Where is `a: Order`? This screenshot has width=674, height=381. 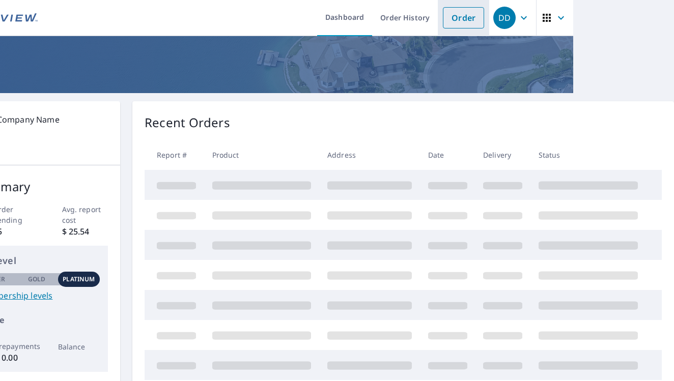 a: Order is located at coordinates (463, 18).